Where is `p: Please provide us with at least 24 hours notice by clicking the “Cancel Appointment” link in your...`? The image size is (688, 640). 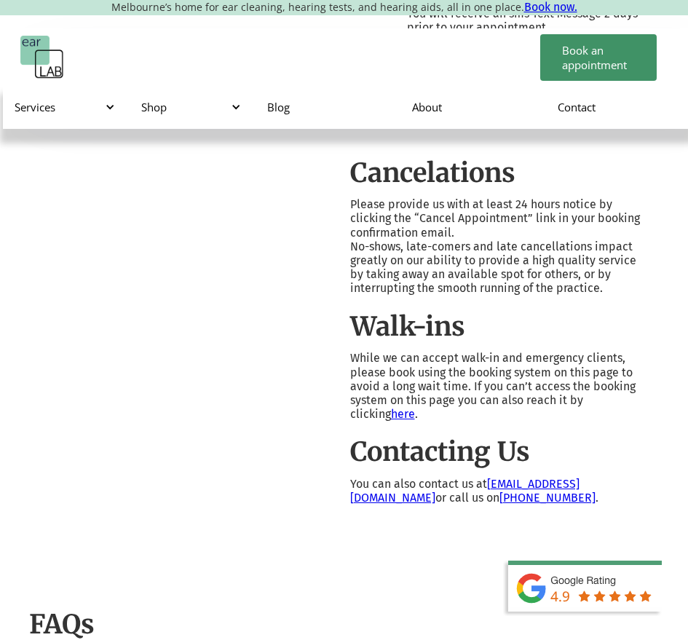 p: Please provide us with at least 24 hours notice by clicking the “Cancel Appointment” link in your... is located at coordinates (501, 219).